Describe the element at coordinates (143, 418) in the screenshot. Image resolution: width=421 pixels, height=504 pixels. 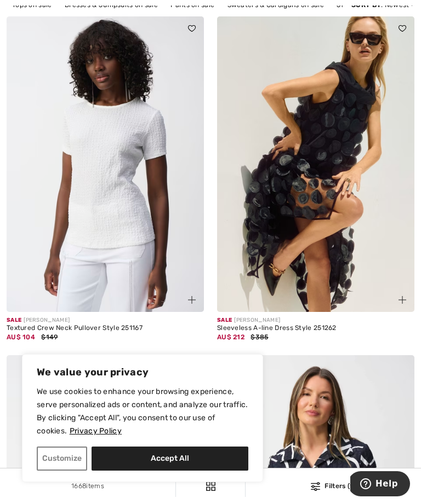
I see `div: We value your privacy` at that location.